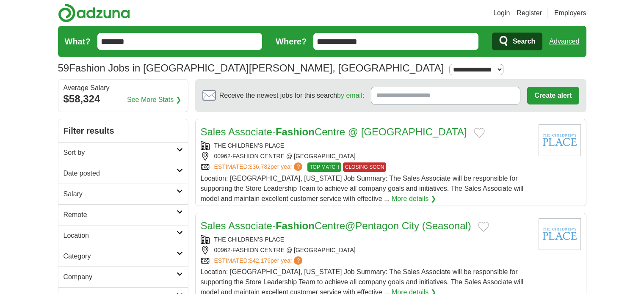 This screenshot has width=644, height=294. I want to click on h2: Date posted, so click(120, 173).